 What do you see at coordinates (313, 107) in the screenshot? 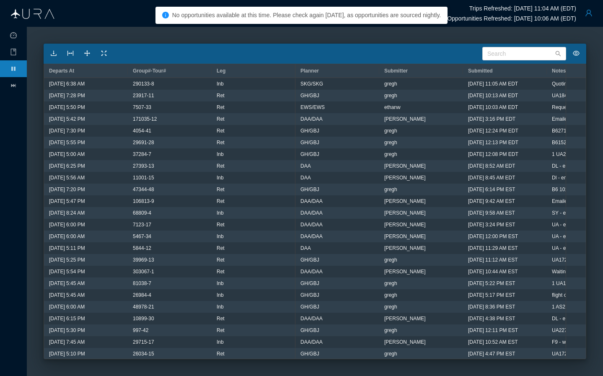
I see `span: EWS/EWS` at bounding box center [313, 107].